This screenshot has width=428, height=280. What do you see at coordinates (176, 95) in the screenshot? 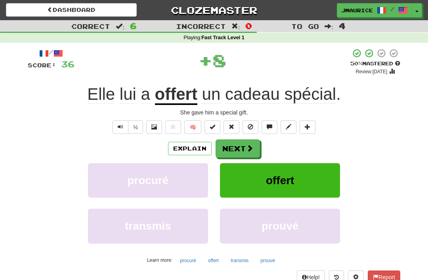
I see `u: offert` at bounding box center [176, 95].